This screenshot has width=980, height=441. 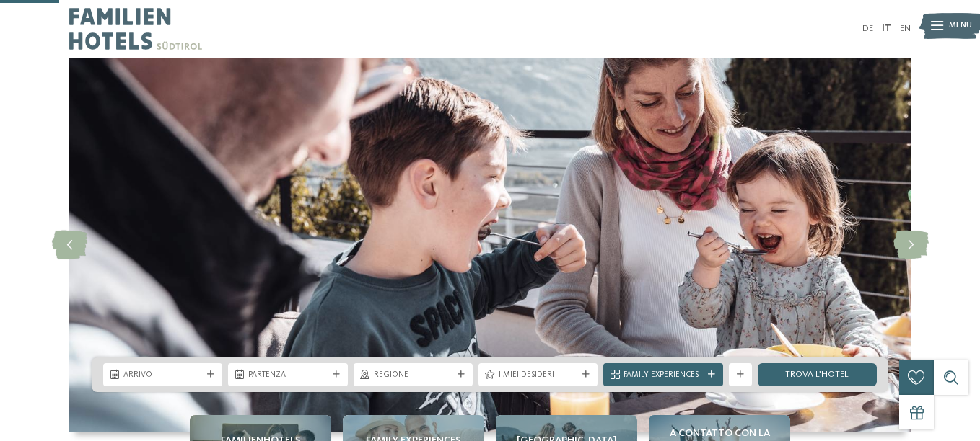 I want to click on a: IT, so click(x=886, y=28).